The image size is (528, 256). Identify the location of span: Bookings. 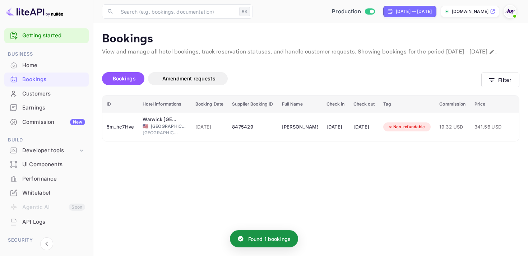
(124, 78).